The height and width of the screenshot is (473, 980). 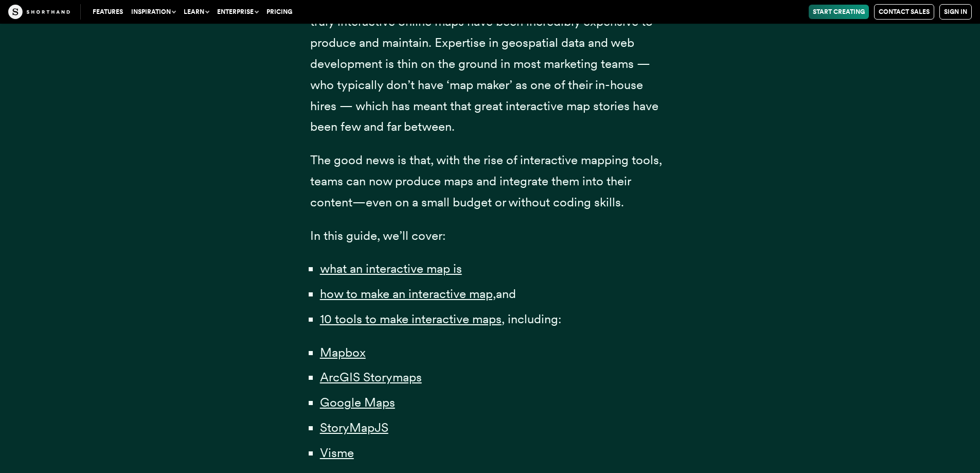 What do you see at coordinates (506, 293) in the screenshot?
I see `span: and` at bounding box center [506, 293].